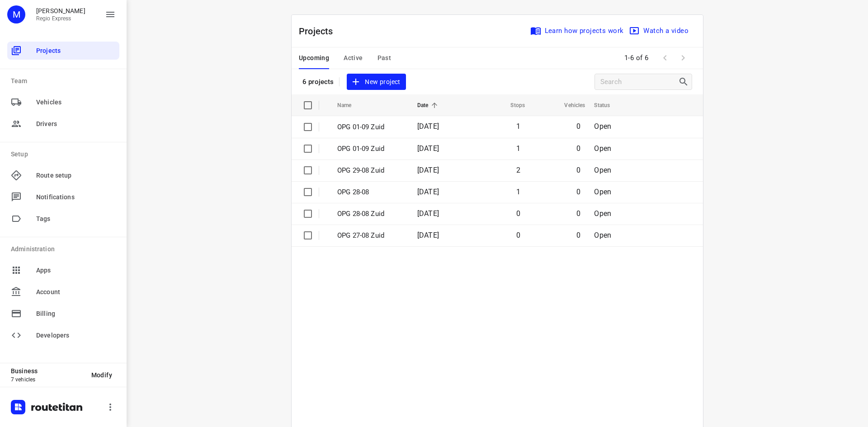 The height and width of the screenshot is (427, 868). What do you see at coordinates (370, 171) in the screenshot?
I see `p: OPG 29-08 Zuid` at bounding box center [370, 171].